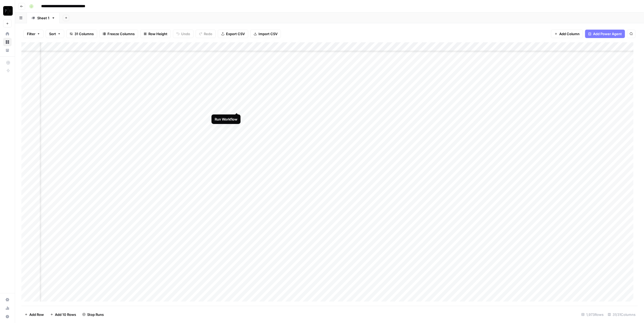  Describe the element at coordinates (605, 34) in the screenshot. I see `button: Add Power Agent` at that location.